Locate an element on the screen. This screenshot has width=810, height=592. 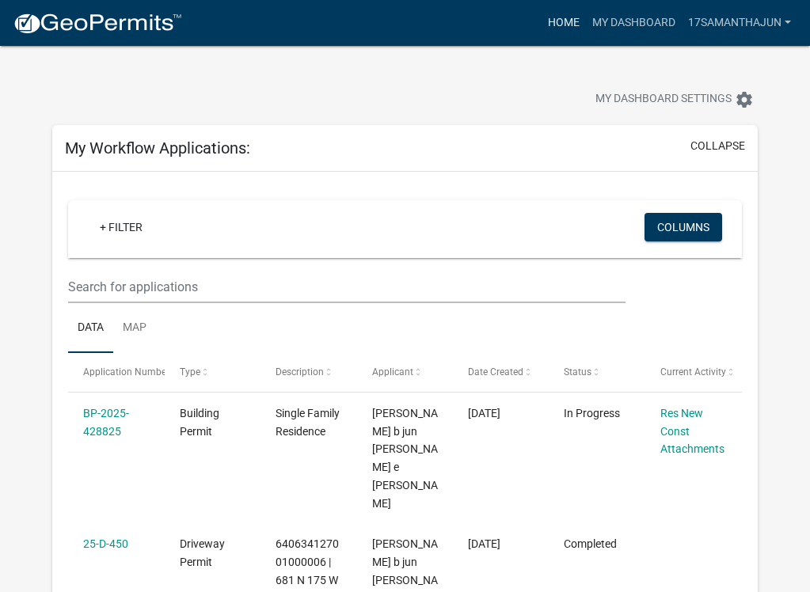
a: 25-D-450 is located at coordinates (105, 544).